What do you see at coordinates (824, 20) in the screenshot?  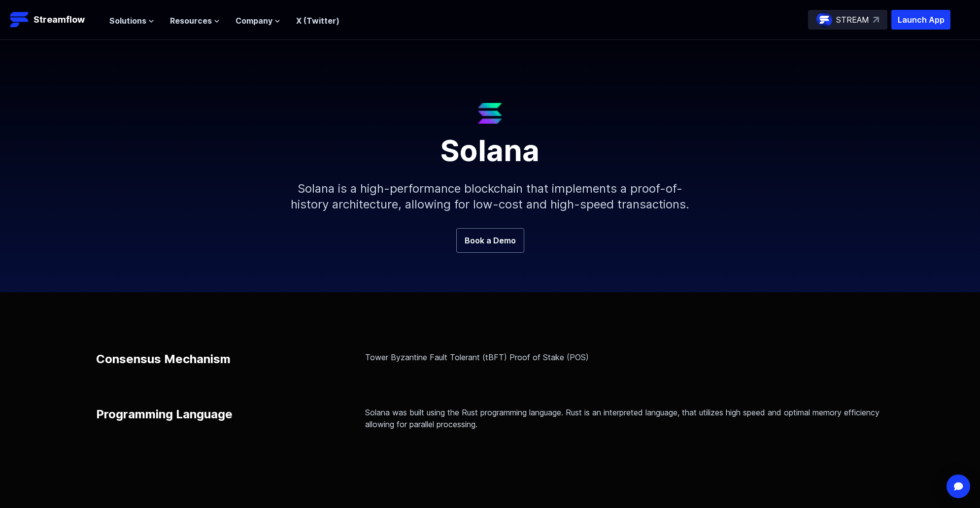 I see `img: streamflow-logo-circle.png` at bounding box center [824, 20].